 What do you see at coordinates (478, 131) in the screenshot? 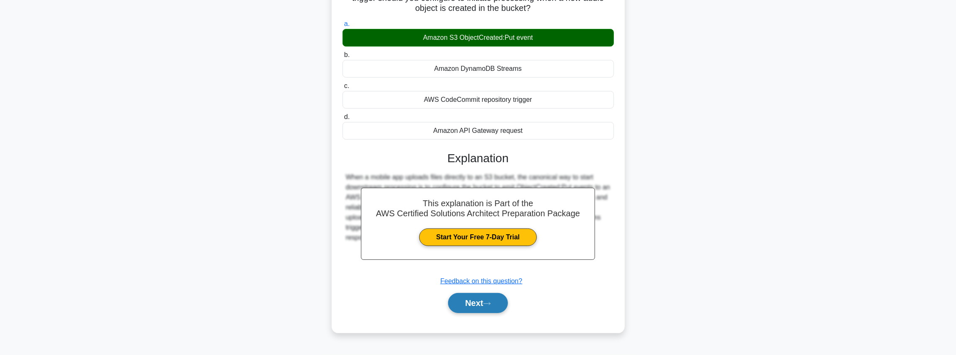
I see `div: Amazon API Gateway request` at bounding box center [478, 131].